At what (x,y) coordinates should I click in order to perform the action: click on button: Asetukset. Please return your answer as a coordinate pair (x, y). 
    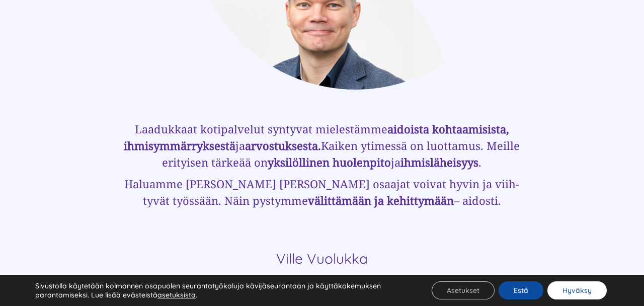
    Looking at the image, I should click on (463, 290).